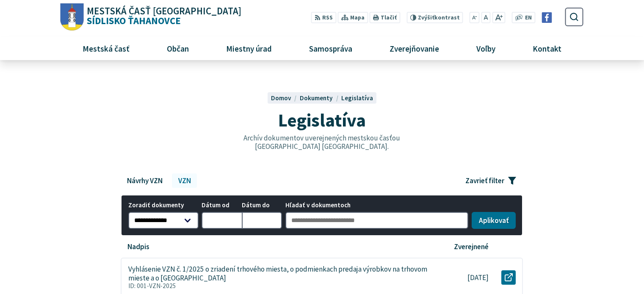  I want to click on span: Dátum od, so click(221, 205).